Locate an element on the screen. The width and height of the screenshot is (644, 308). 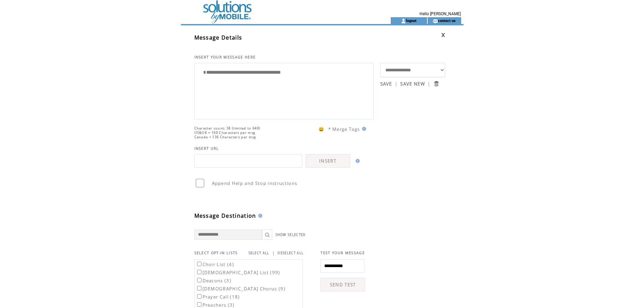
a: contact us is located at coordinates (446, 20).